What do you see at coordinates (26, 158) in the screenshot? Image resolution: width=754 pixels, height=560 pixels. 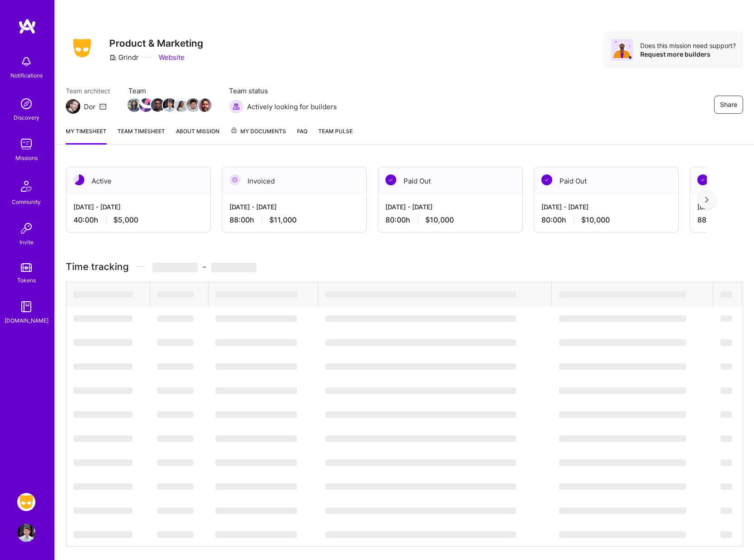 I see `div: Missions` at bounding box center [26, 158].